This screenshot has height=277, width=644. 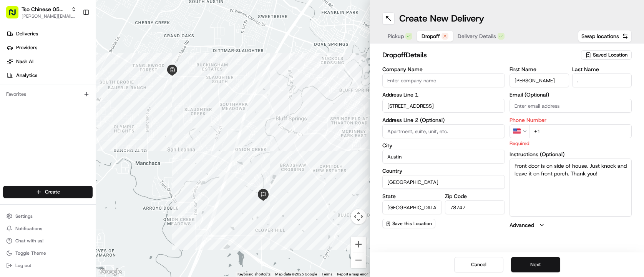 What do you see at coordinates (94, 115) in the screenshot?
I see `a: 💻API Documentation` at bounding box center [94, 115].